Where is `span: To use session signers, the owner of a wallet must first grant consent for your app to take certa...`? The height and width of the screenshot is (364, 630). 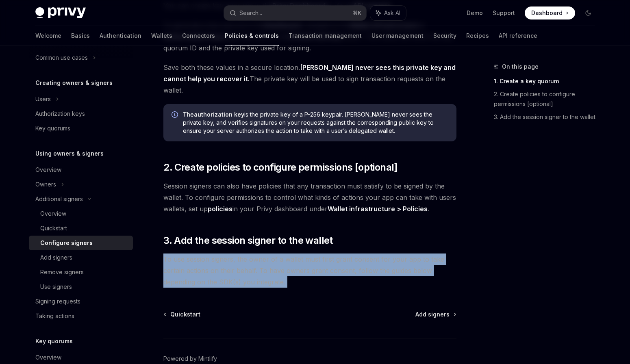
span: To use session signers, the owner of a wallet must first grant consent for your app to take certa... is located at coordinates (310, 271).